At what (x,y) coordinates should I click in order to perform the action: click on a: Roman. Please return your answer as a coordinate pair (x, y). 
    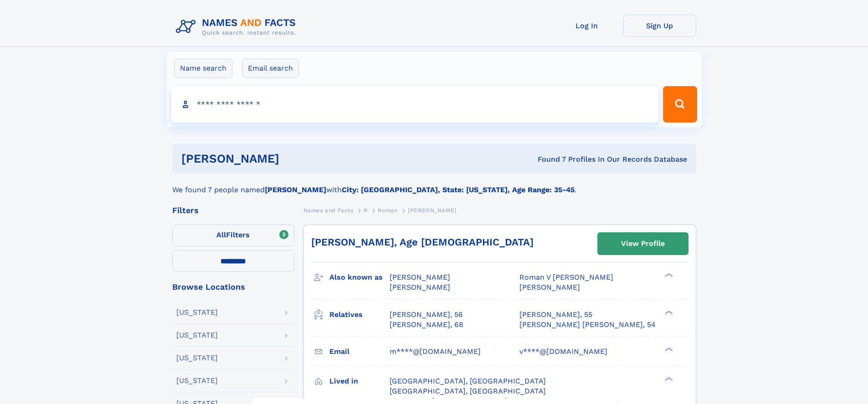
    Looking at the image, I should click on (387, 210).